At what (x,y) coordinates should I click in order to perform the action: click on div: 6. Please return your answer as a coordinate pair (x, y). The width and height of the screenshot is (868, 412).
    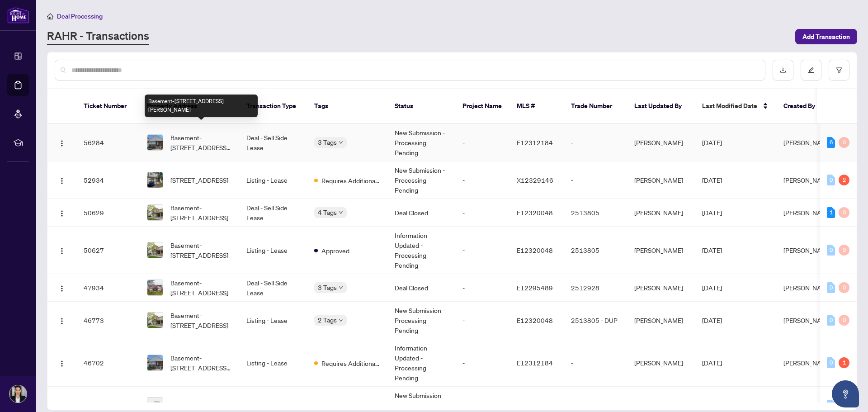
    Looking at the image, I should click on (831, 143).